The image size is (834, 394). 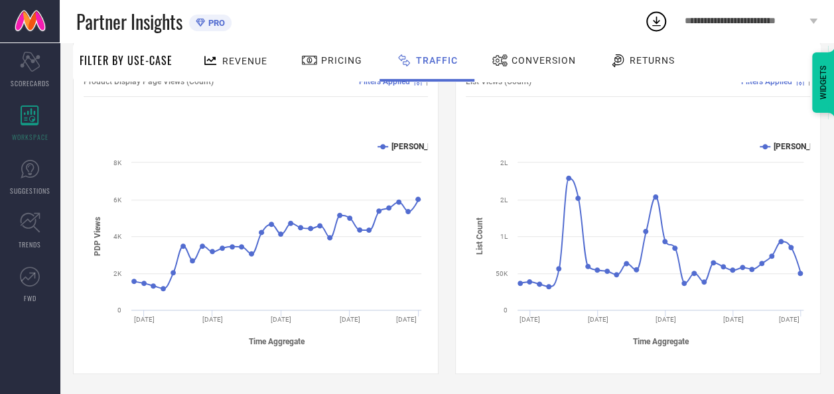 I want to click on span: Traffic, so click(x=437, y=60).